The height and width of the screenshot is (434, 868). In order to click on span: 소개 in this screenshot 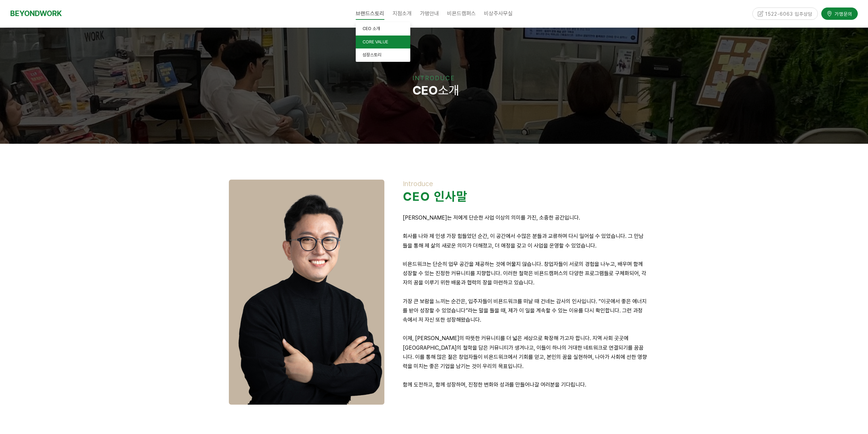, I will do `click(434, 90)`.